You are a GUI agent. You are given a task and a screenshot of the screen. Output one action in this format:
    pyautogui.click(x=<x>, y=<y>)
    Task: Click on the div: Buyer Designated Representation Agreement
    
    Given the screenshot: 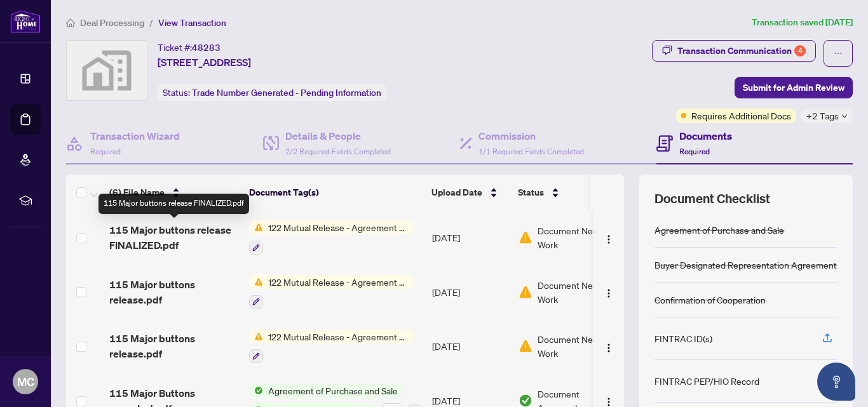 What is the action you would take?
    pyautogui.click(x=745, y=265)
    